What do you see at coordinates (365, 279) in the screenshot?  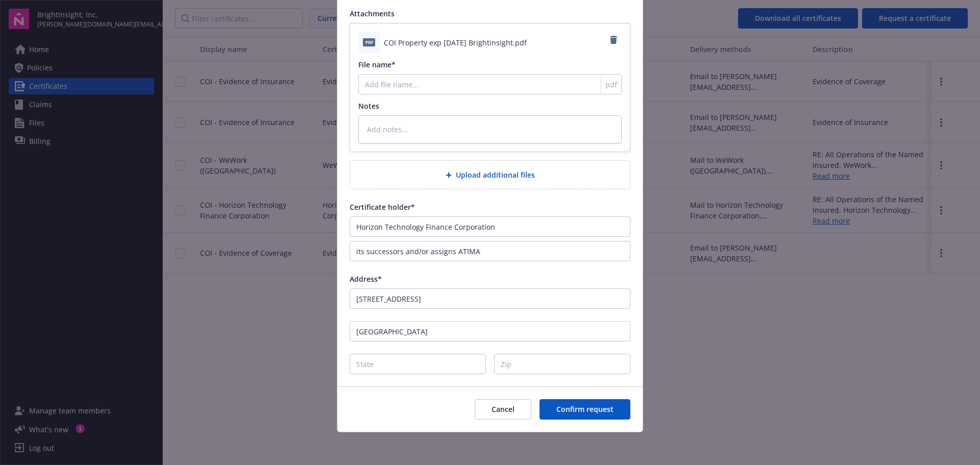 I see `span: Address*` at bounding box center [365, 279].